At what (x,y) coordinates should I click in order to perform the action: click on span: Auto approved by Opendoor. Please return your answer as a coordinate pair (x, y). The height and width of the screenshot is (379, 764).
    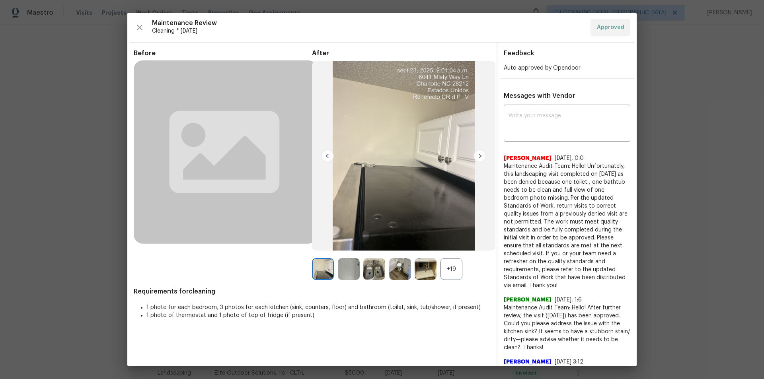
    Looking at the image, I should click on (542, 68).